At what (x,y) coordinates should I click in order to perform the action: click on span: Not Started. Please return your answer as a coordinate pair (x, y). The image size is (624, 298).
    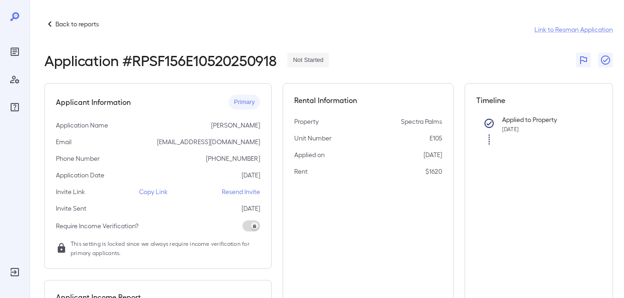
    Looking at the image, I should click on (308, 60).